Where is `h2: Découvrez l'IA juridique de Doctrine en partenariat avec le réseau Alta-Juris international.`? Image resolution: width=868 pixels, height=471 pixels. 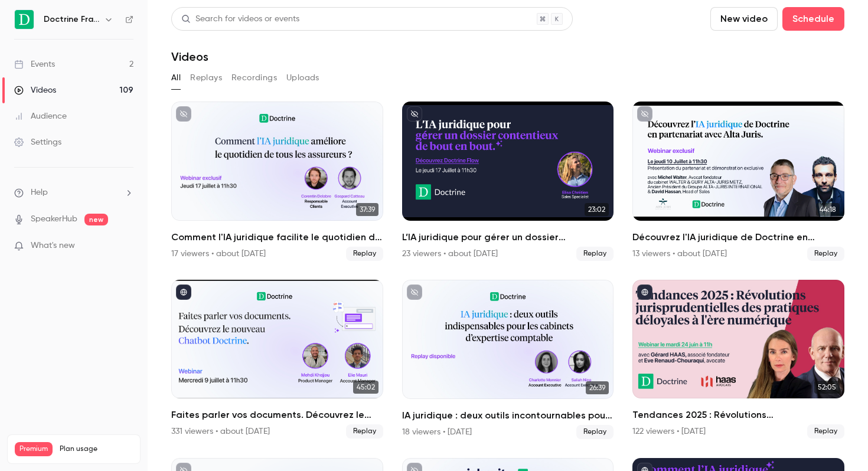 h2: Découvrez l'IA juridique de Doctrine en partenariat avec le réseau Alta-Juris international. is located at coordinates (738, 237).